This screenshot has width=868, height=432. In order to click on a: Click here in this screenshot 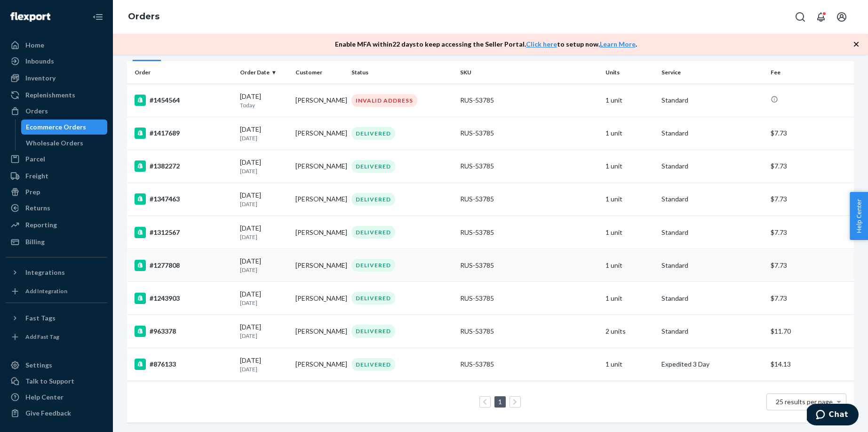, I will do `click(541, 44)`.